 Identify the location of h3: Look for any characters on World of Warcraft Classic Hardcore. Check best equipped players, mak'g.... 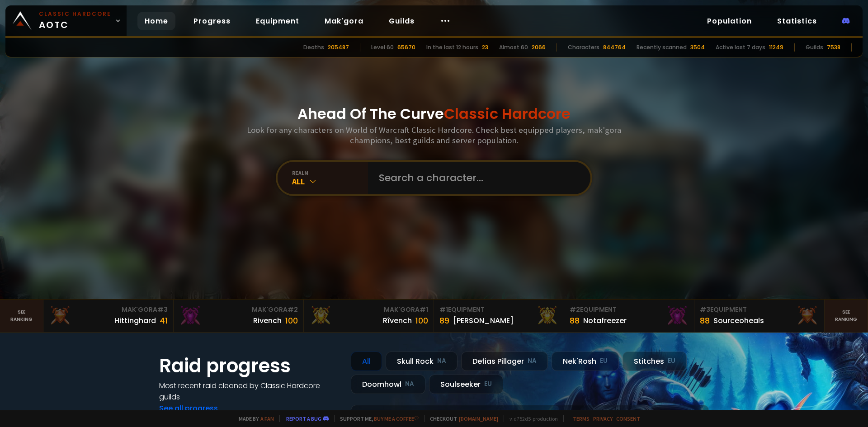
(434, 135).